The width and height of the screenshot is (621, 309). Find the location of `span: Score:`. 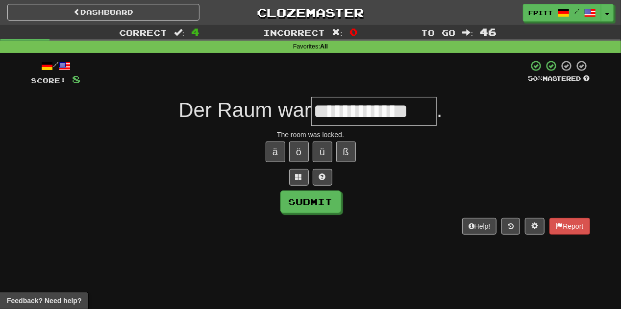

span: Score: is located at coordinates (49, 80).